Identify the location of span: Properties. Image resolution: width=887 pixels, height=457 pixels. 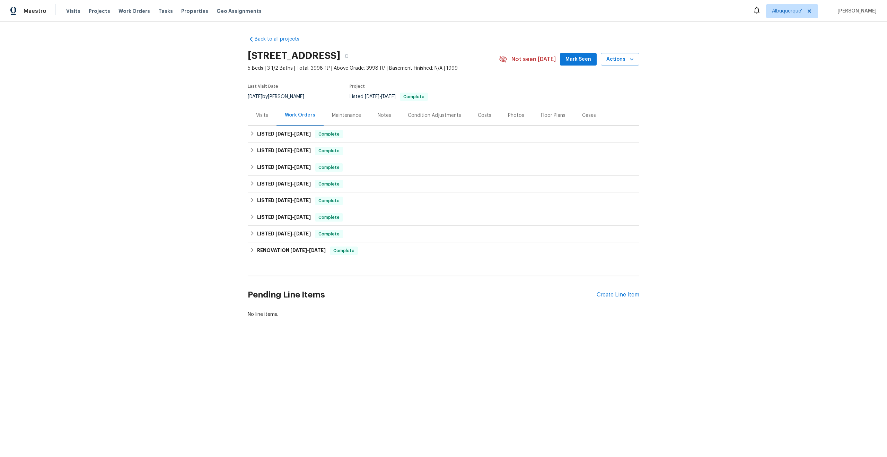
(195, 11).